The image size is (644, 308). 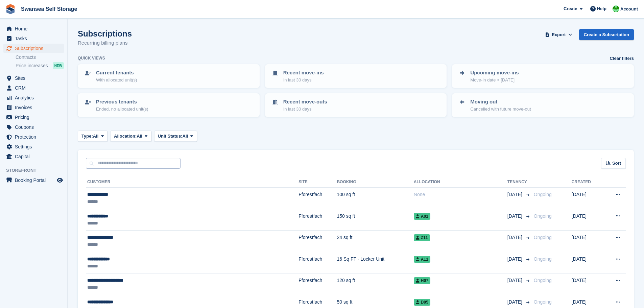 I want to click on h6: Quick views, so click(x=91, y=59).